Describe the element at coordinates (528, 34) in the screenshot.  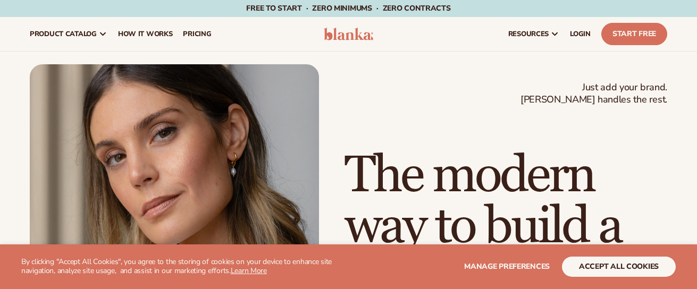
I see `span: resources` at that location.